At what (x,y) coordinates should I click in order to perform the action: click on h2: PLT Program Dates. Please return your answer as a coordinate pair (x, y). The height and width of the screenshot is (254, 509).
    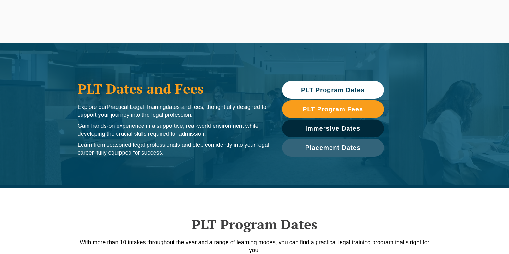
    Looking at the image, I should click on (255, 225).